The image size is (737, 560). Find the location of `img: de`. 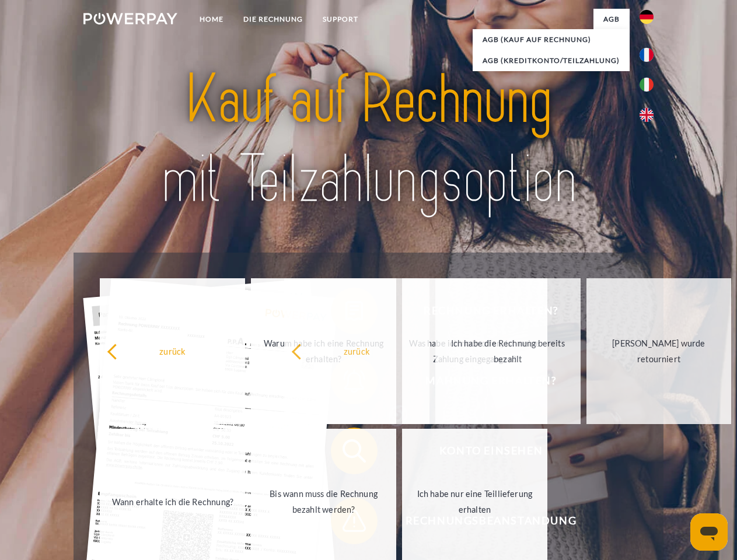

img: de is located at coordinates (647, 17).